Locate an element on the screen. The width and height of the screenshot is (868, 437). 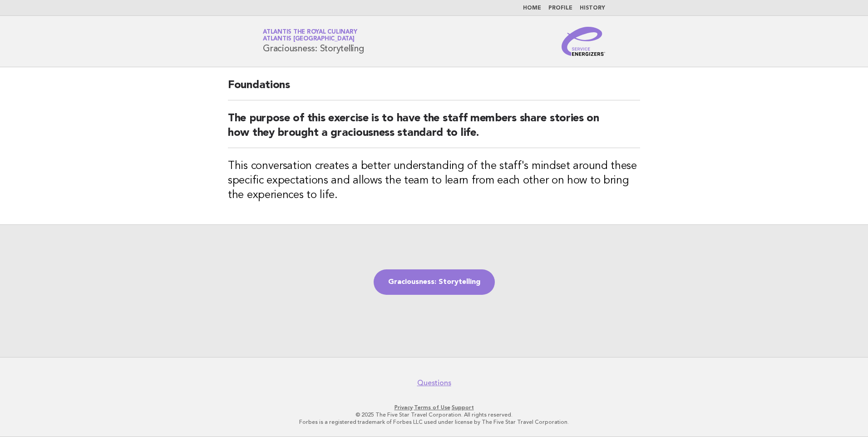
h1: Graciousness: Storytelling is located at coordinates (313, 41).